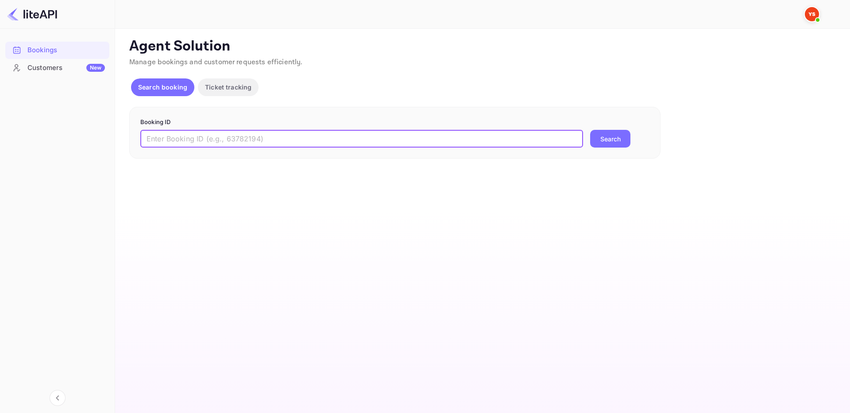 The height and width of the screenshot is (413, 850). What do you see at coordinates (58, 398) in the screenshot?
I see `button: Collapse navigation` at bounding box center [58, 398].